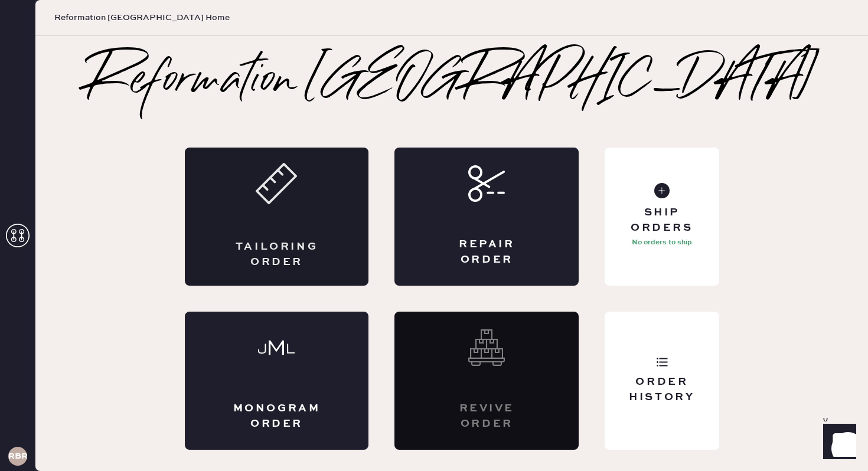 The width and height of the screenshot is (868, 471). What do you see at coordinates (486, 416) in the screenshot?
I see `div: Revive order` at bounding box center [486, 416].